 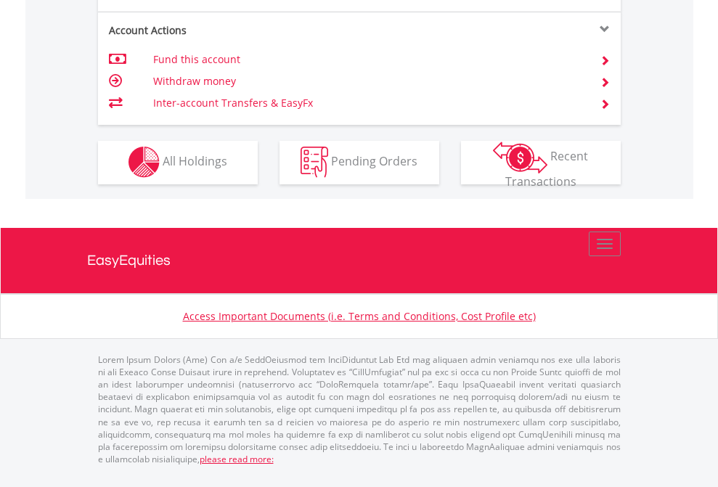 What do you see at coordinates (374, 161) in the screenshot?
I see `span: Pending Orders` at bounding box center [374, 161].